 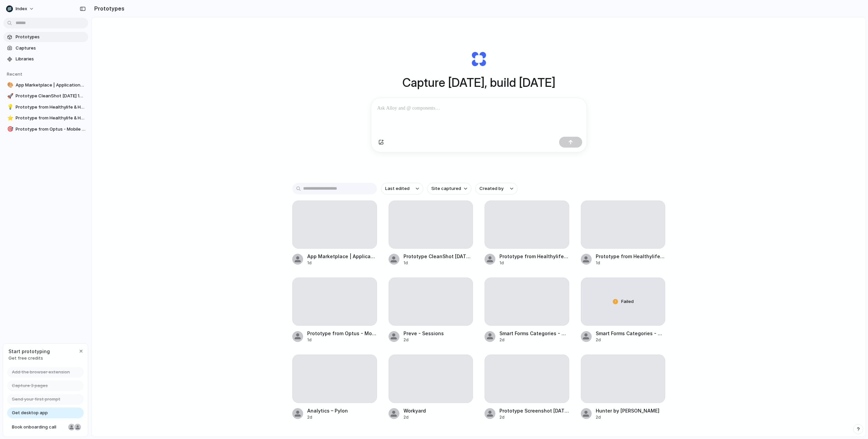 I want to click on div: Christian Iacullo, so click(x=77, y=427).